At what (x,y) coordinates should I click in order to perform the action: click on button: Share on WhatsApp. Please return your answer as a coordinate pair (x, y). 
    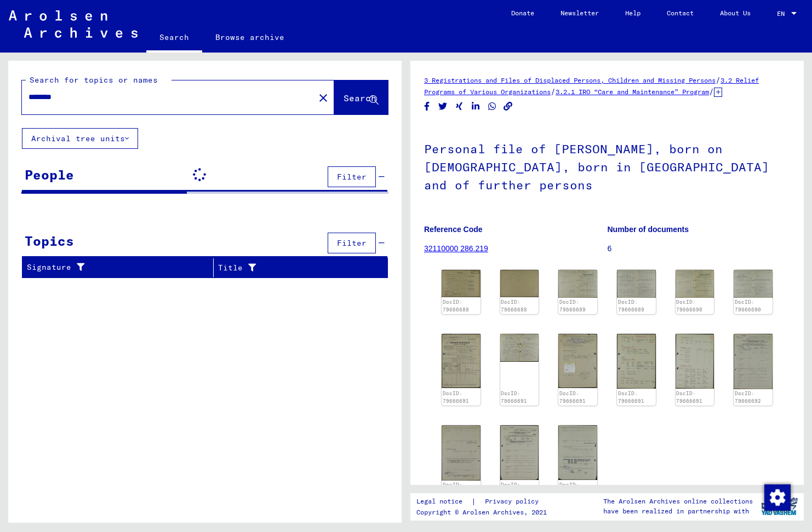
    Looking at the image, I should click on (491, 106).